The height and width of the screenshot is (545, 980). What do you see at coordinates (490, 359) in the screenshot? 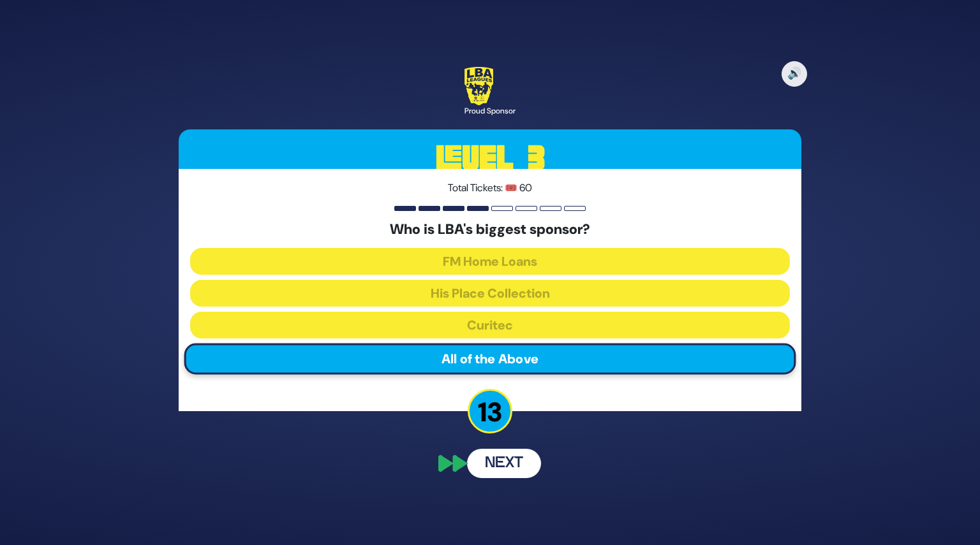
I see `button: All of the Above` at bounding box center [490, 359].